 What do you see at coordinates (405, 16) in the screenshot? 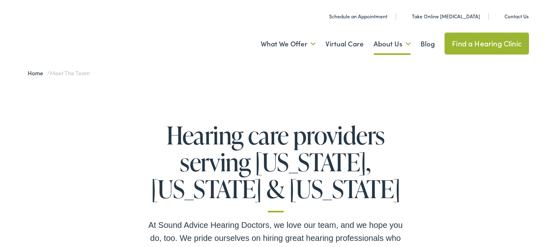
I see `img: Headphone icon in a unique green color, suggesting audio-related services or features.` at bounding box center [405, 16].